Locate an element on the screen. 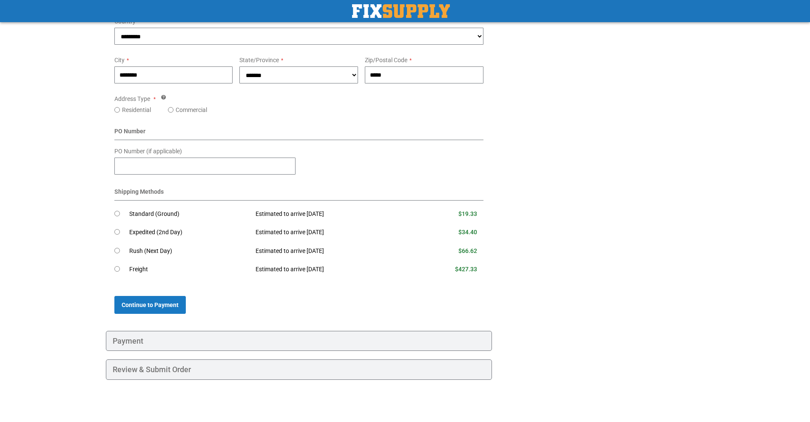 The height and width of the screenshot is (422, 810). div: Payment is located at coordinates (299, 341).